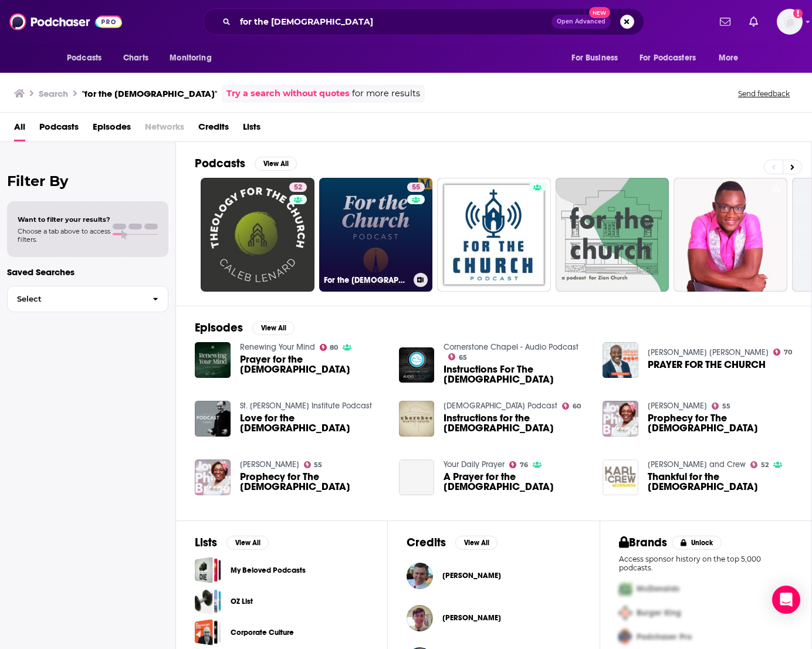  Describe the element at coordinates (474, 464) in the screenshot. I see `a: Your Daily Prayer` at that location.